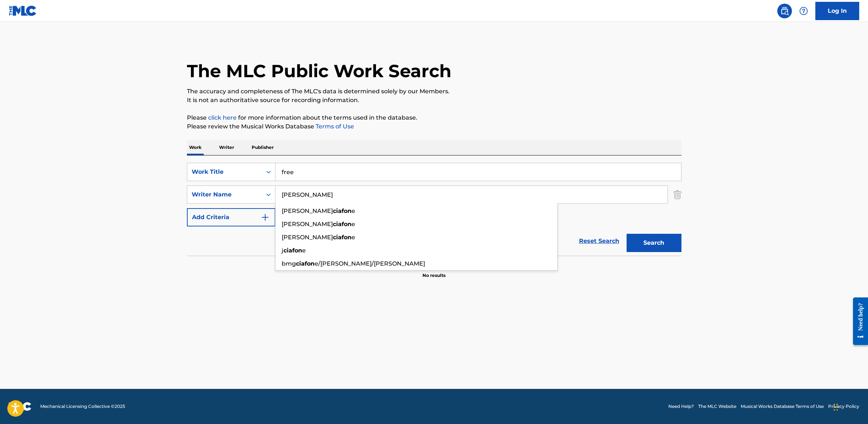 The height and width of the screenshot is (424, 868). I want to click on div: Drag, so click(836, 408).